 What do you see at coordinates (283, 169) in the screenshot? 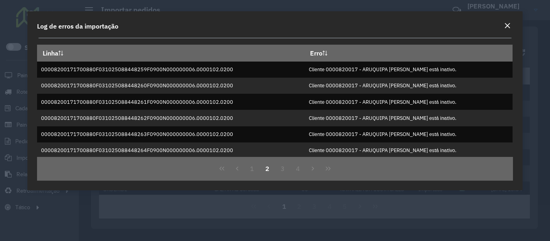
I see `button: 3` at bounding box center [283, 169].